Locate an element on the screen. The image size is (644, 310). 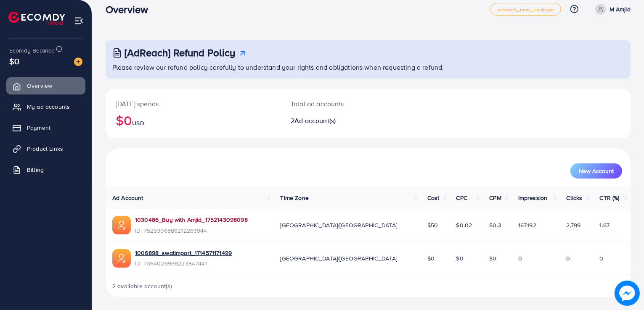
img: menu is located at coordinates (78, 20).